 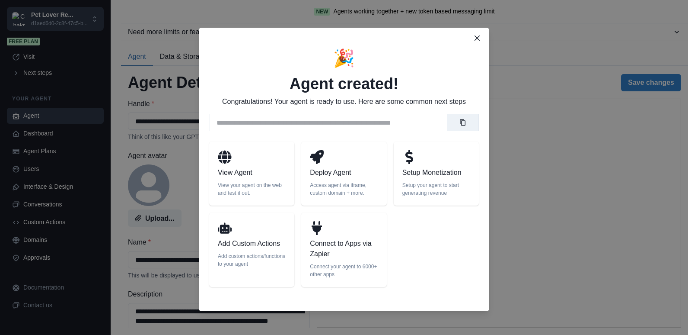 What do you see at coordinates (477, 38) in the screenshot?
I see `button: Close` at bounding box center [477, 38].